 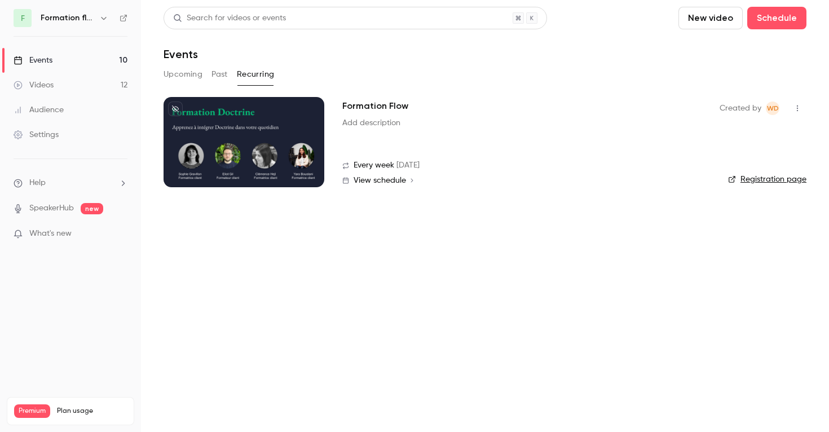 I want to click on div: Search for videos or events, so click(x=230, y=18).